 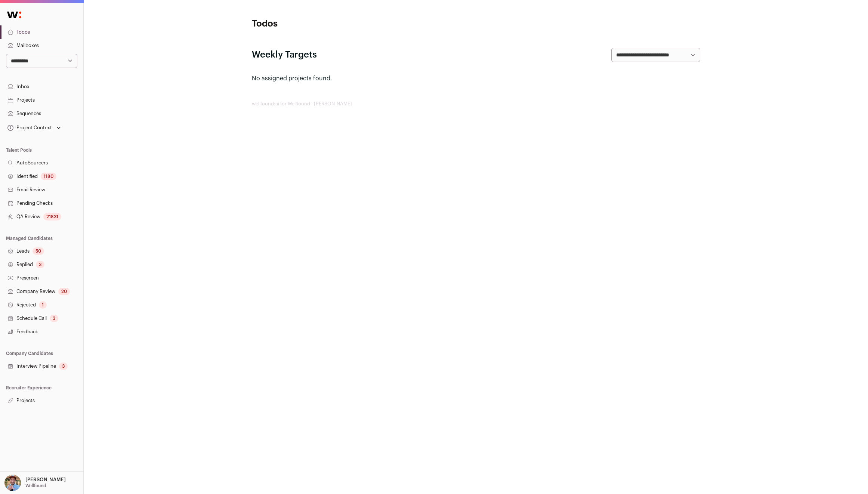 What do you see at coordinates (29, 128) in the screenshot?
I see `div: Project Context` at bounding box center [29, 128].